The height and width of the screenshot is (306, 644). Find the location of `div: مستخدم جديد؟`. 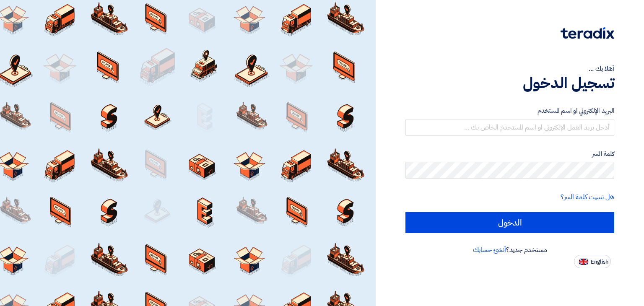

div: مستخدم جديد؟ is located at coordinates (510, 249).